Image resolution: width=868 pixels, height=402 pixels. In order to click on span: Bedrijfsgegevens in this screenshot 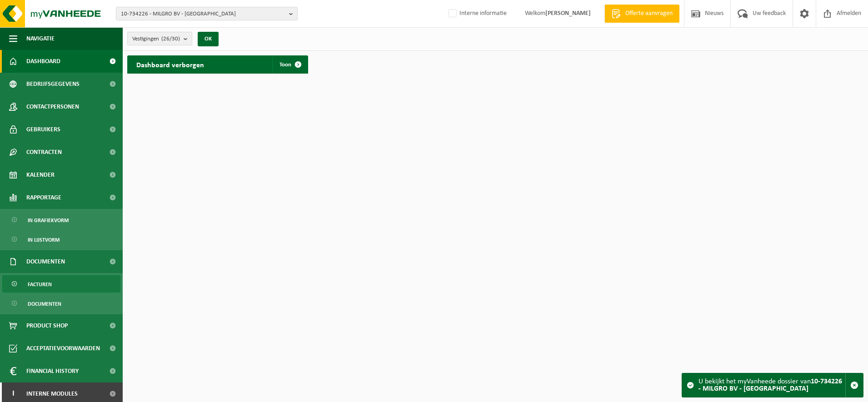, I will do `click(53, 85)`.